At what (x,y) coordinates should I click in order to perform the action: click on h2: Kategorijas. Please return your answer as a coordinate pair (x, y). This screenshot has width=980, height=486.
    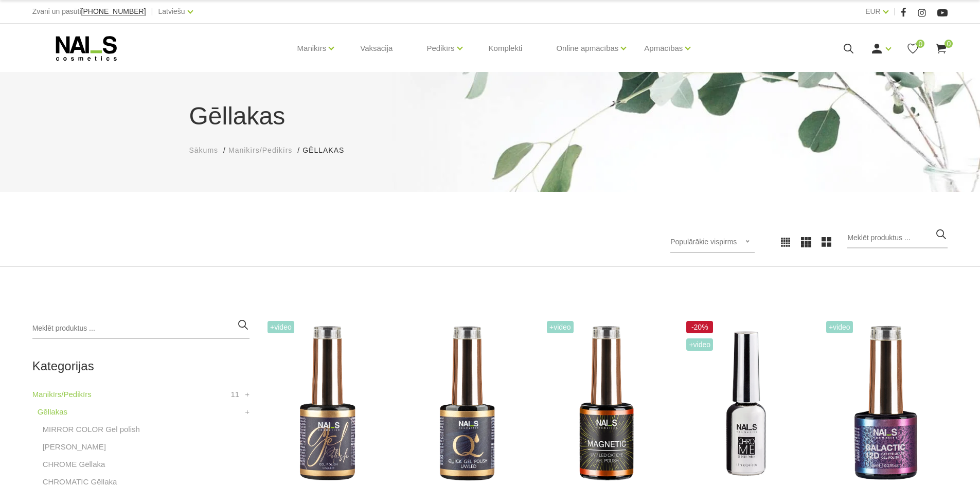
    Looking at the image, I should click on (141, 366).